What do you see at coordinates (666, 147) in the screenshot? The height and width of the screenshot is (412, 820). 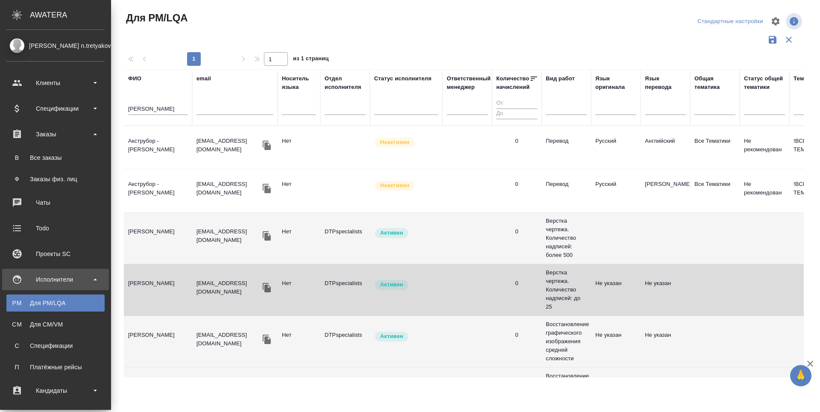 I see `td: Английский` at bounding box center [666, 147].